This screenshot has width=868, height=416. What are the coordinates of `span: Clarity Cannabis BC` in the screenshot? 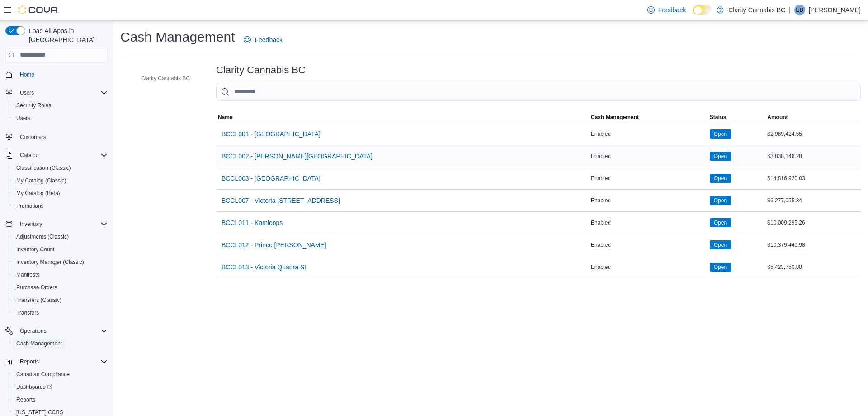 It's located at (166, 78).